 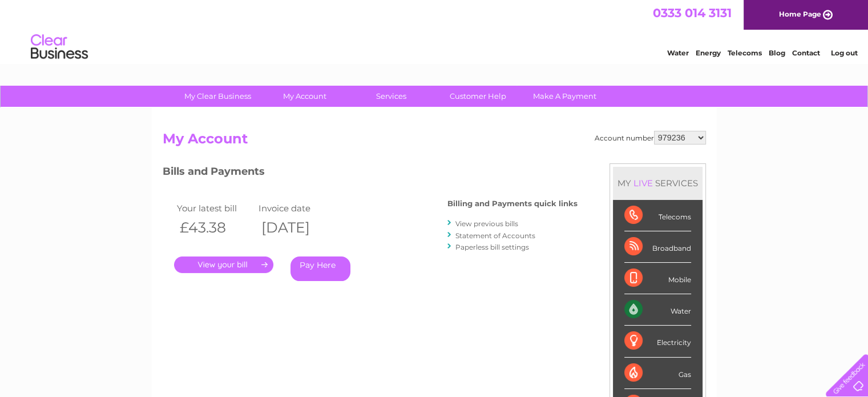 What do you see at coordinates (657, 310) in the screenshot?
I see `div: Water` at bounding box center [657, 310].